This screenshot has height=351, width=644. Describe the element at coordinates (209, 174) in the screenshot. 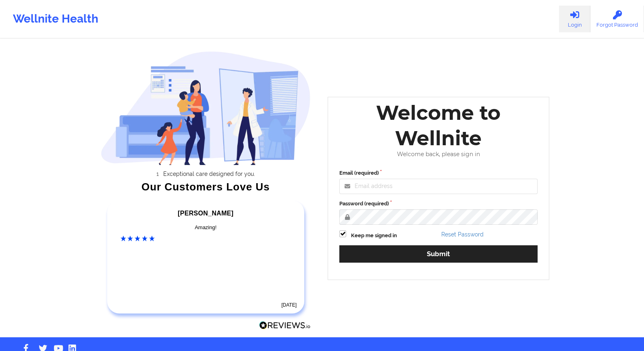

I see `li: Exceptional care designed for you.` at that location.